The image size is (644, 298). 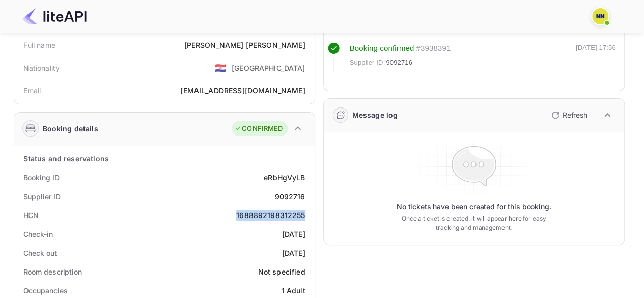 What do you see at coordinates (399, 63) in the screenshot?
I see `span: 9092716` at bounding box center [399, 63].